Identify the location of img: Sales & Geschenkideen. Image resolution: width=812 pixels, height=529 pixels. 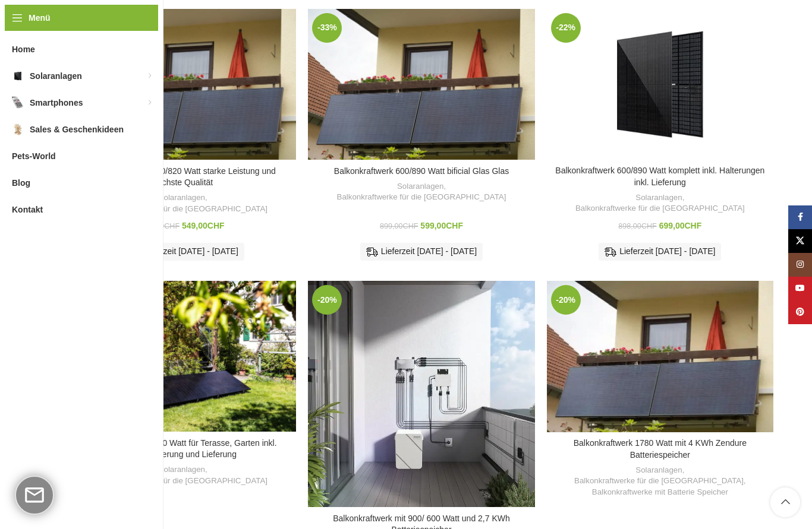
(18, 130).